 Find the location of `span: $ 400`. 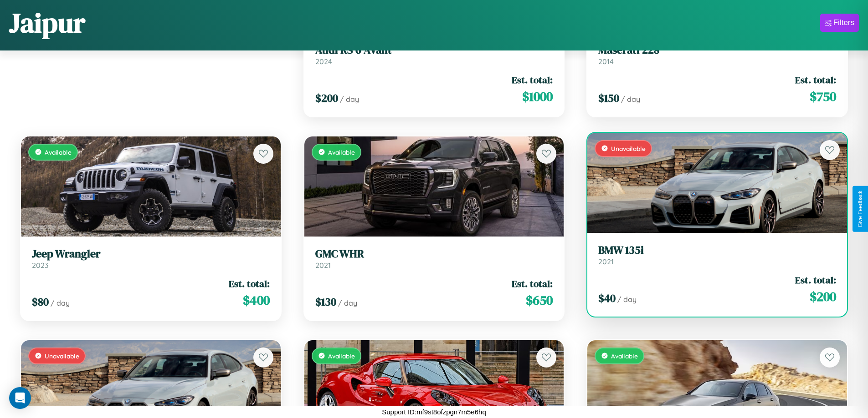

span: $ 400 is located at coordinates (256, 301).